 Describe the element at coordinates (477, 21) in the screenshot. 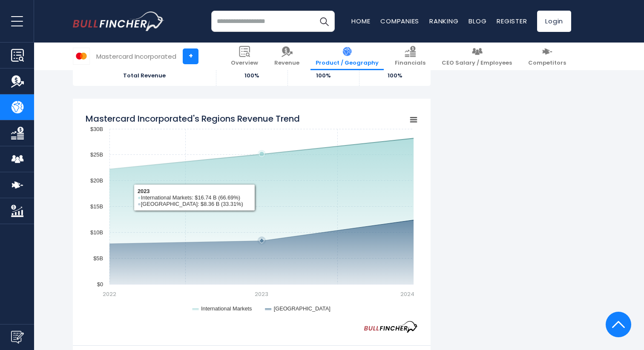

I see `a: Blog` at that location.